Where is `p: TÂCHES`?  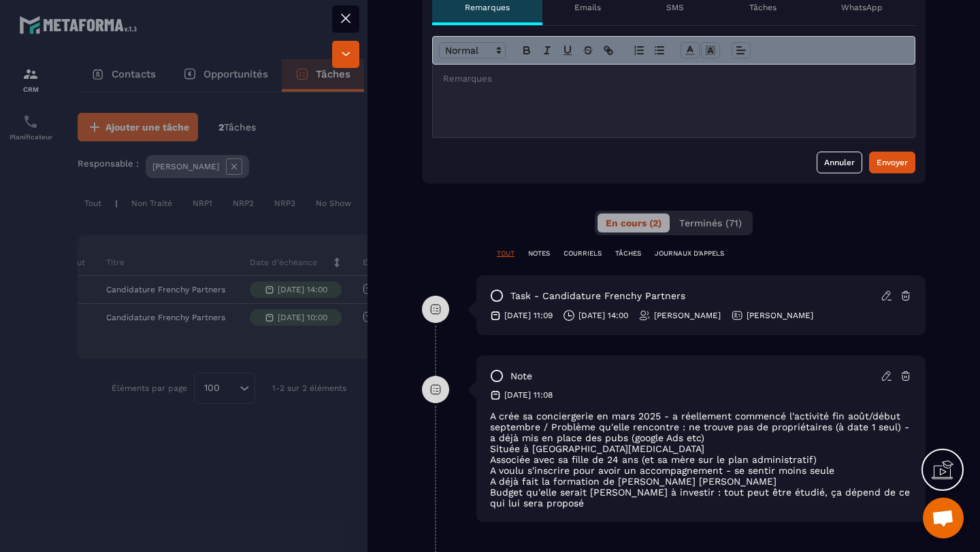 p: TÂCHES is located at coordinates (628, 253).